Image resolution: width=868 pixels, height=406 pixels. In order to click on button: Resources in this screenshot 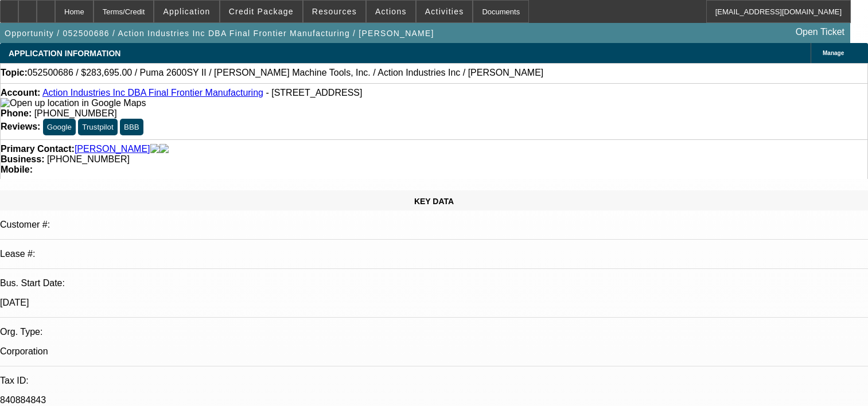, I will do `click(334, 11)`.